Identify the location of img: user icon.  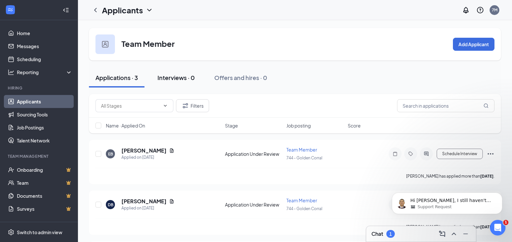
(105, 44).